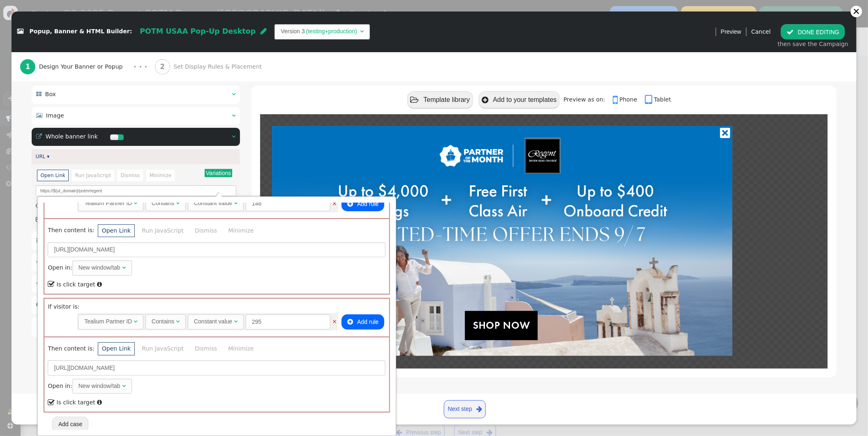 The width and height of the screenshot is (868, 436). I want to click on span: Image, so click(55, 115).